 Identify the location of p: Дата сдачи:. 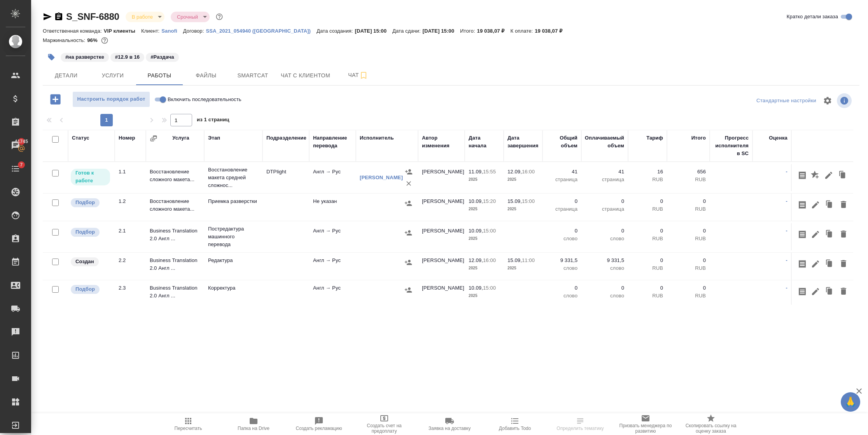
(408, 31).